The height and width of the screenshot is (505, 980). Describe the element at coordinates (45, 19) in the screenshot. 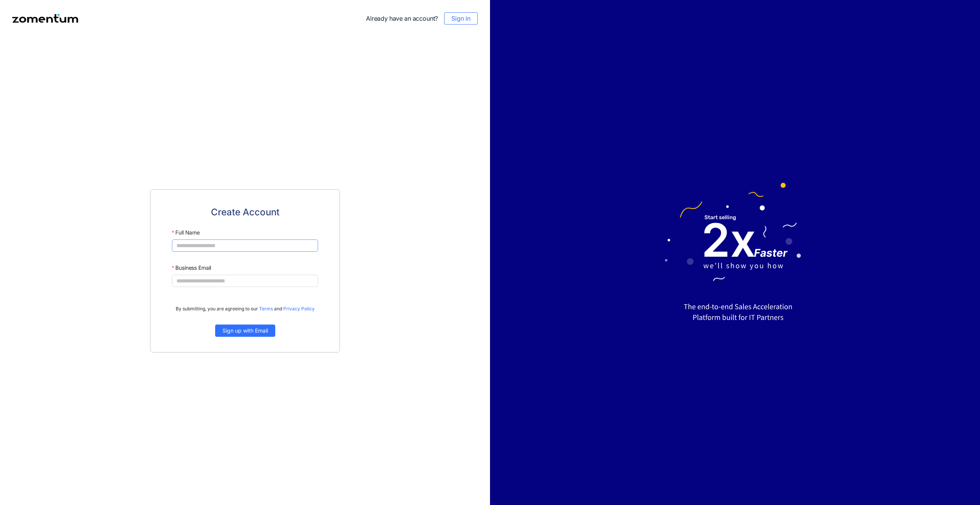

I see `img: Zomentum logo` at that location.